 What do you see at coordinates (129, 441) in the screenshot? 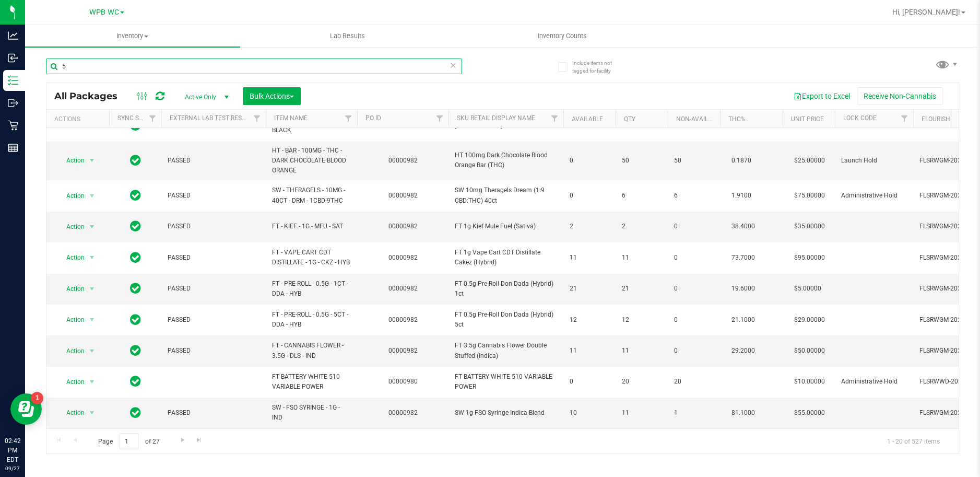
I see `input: 1` at bounding box center [129, 441].